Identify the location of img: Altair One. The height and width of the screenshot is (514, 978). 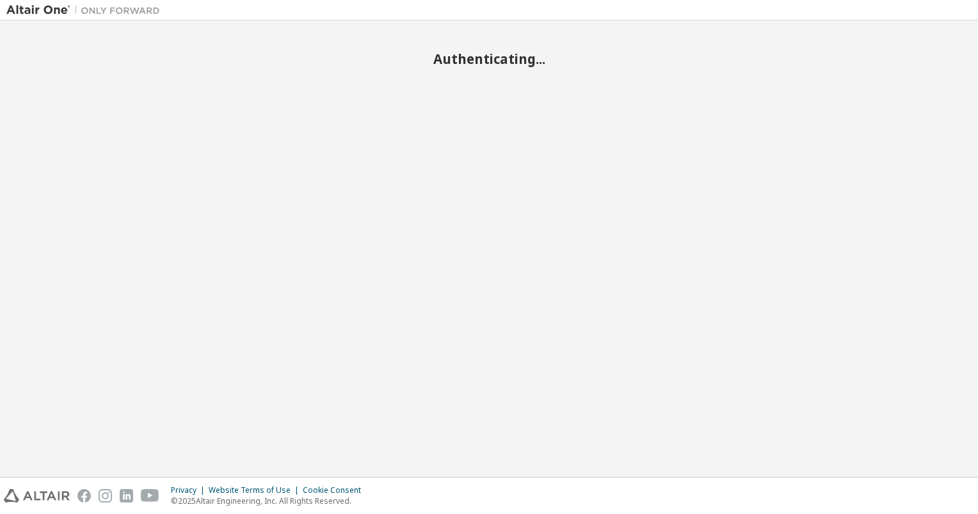
(86, 10).